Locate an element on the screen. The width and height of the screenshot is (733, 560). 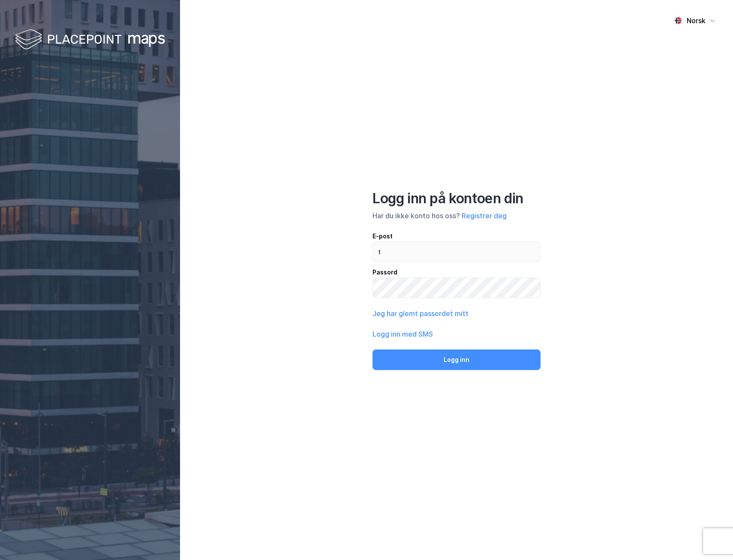
button: Logg inn med SMS is located at coordinates (402, 334).